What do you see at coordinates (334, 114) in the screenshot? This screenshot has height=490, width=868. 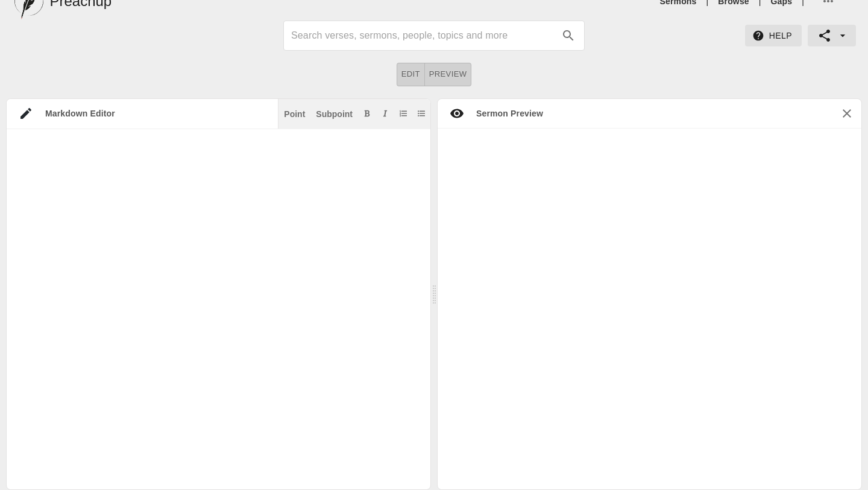 I see `div: Subpoint` at bounding box center [334, 114].